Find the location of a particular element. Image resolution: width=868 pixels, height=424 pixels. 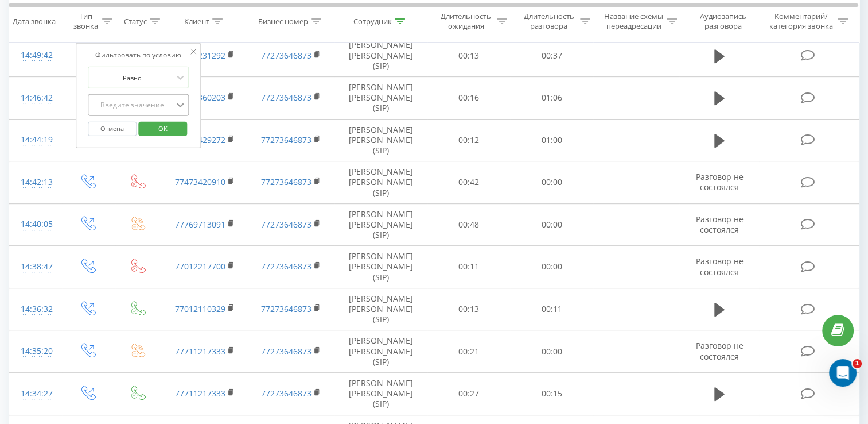

td: 00:21 is located at coordinates (468, 352).